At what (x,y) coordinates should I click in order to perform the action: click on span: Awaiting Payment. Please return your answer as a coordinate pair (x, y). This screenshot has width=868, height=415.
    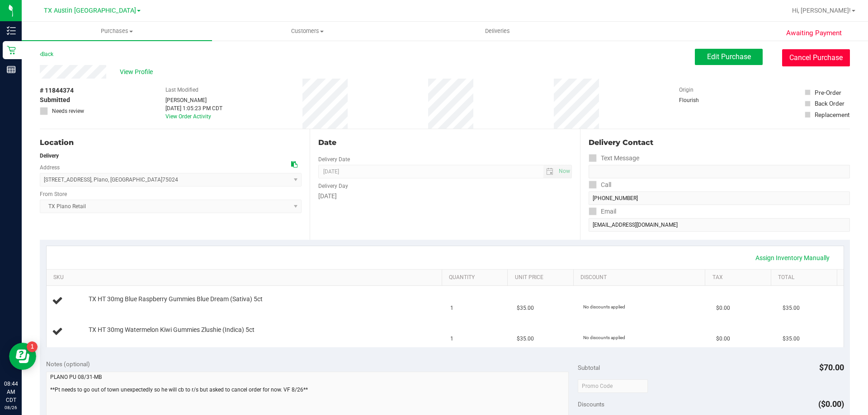
    Looking at the image, I should click on (814, 33).